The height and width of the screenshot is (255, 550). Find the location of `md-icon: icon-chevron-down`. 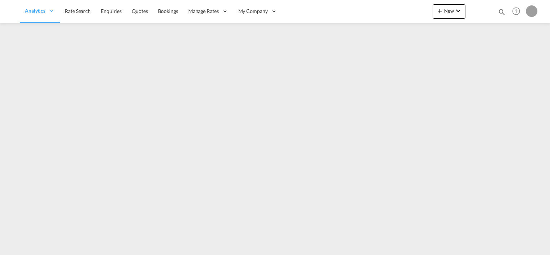

md-icon: icon-chevron-down is located at coordinates (458, 11).